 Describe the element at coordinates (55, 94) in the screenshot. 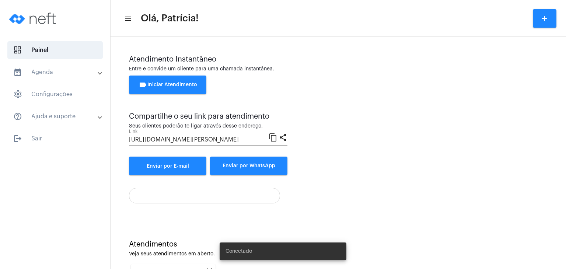

I see `span: Configurações` at that location.